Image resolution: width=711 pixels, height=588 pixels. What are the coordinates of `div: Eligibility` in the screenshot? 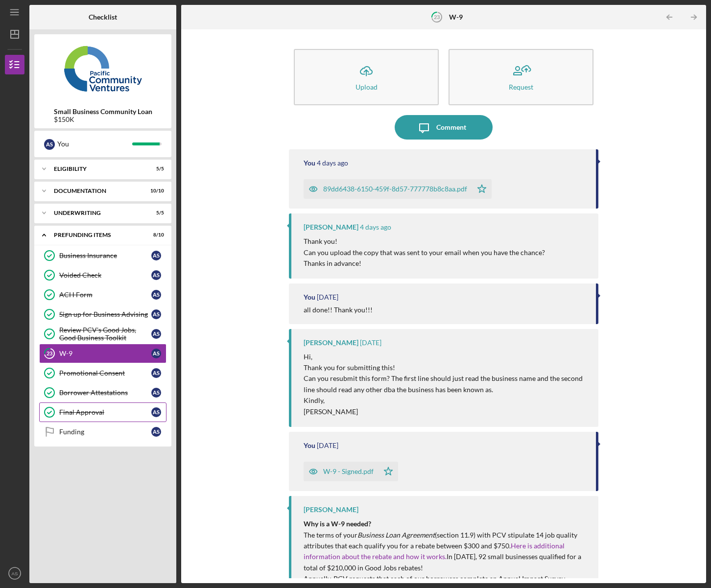 It's located at (97, 169).